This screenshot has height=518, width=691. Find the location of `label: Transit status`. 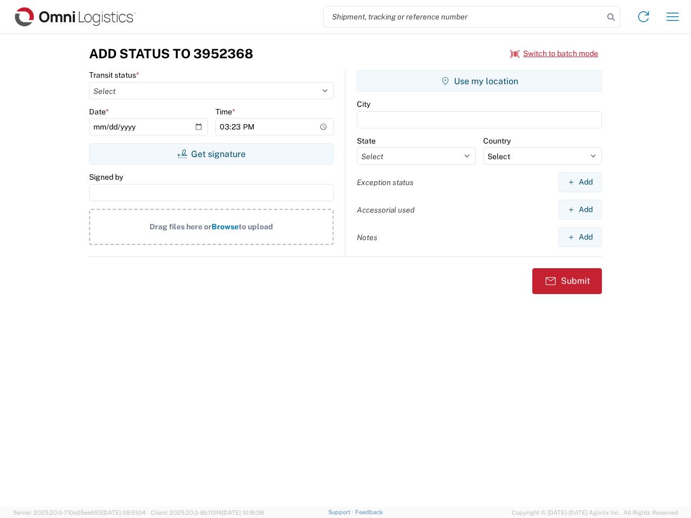

label: Transit status is located at coordinates (114, 75).